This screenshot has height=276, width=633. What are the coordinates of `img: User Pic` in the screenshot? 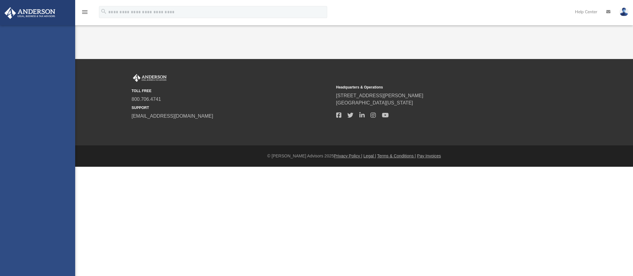 It's located at (624, 12).